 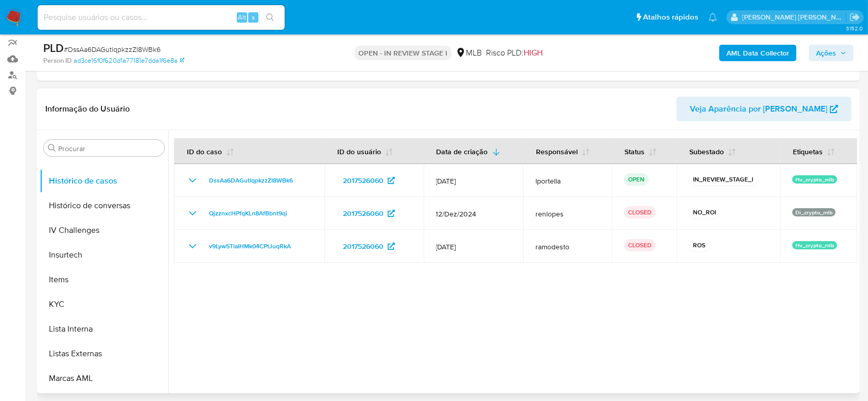 What do you see at coordinates (795, 17) in the screenshot?
I see `p: andrea.asantos@mercadopago.com.br` at bounding box center [795, 17].